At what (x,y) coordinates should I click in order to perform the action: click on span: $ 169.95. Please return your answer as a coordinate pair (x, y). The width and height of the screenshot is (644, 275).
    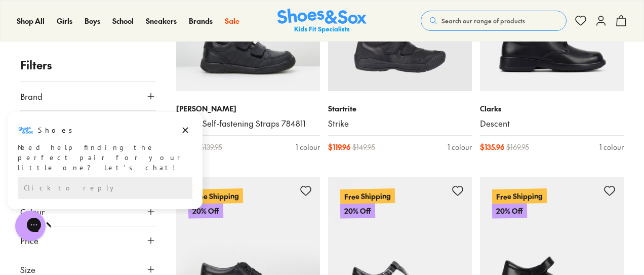
    Looking at the image, I should click on (518, 146).